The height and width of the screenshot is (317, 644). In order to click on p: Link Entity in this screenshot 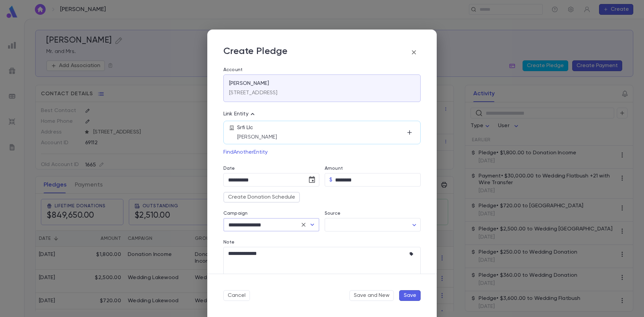, I will do `click(240, 114)`.